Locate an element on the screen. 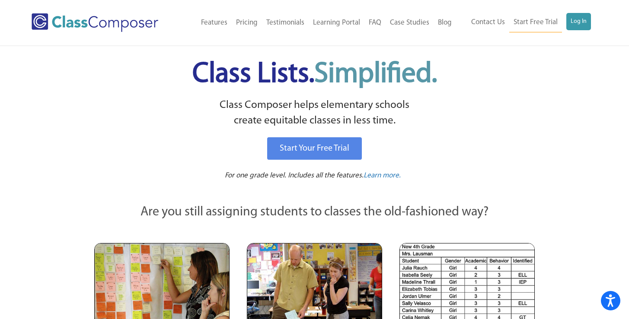 This screenshot has width=629, height=319. a: Log In is located at coordinates (578, 22).